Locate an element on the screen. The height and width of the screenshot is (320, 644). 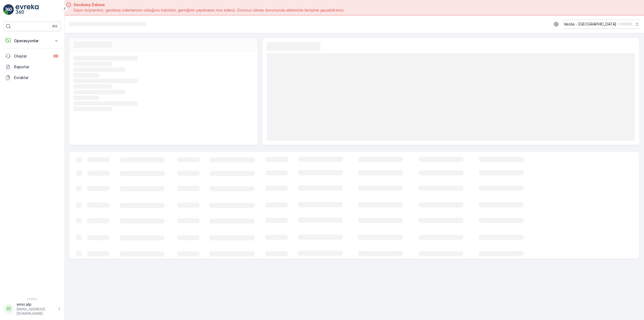
a: Raporlar is located at coordinates (32, 67).